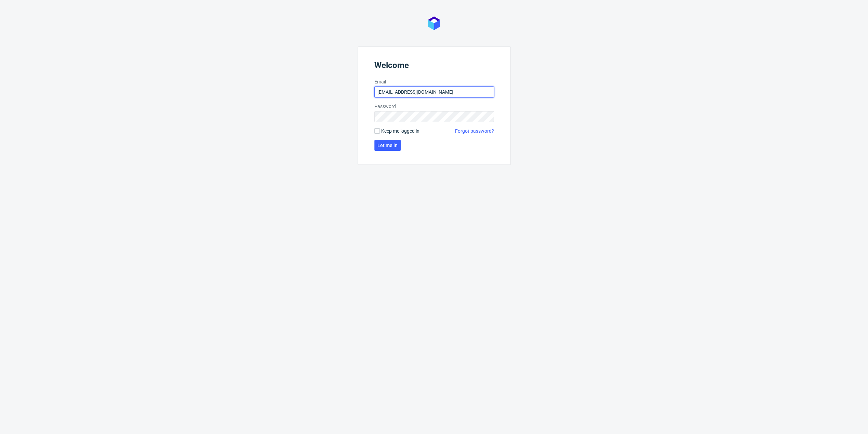 The width and height of the screenshot is (868, 434). Describe the element at coordinates (400, 131) in the screenshot. I see `span: Keep me logged in` at that location.